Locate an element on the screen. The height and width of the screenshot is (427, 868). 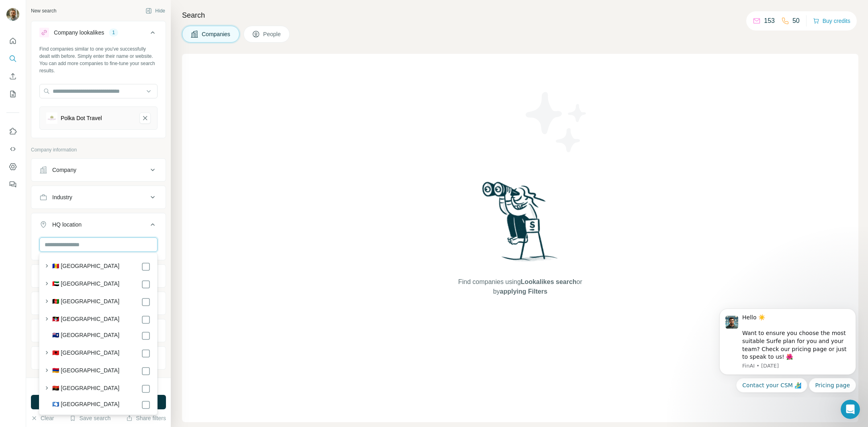
span: applying Filters is located at coordinates (524, 291).